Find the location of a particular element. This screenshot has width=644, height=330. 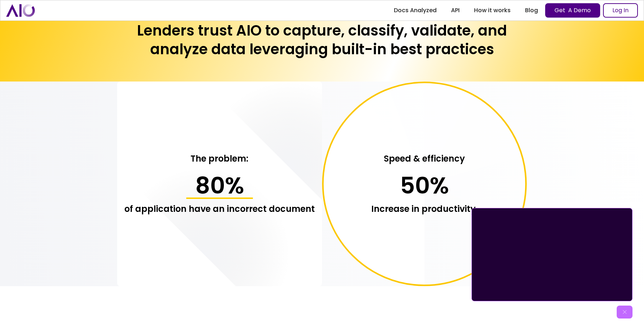

h2: Lenders trust AIO to capture, classify, validate, and analyze data leveraging built-in best pract... is located at coordinates (322, 40).